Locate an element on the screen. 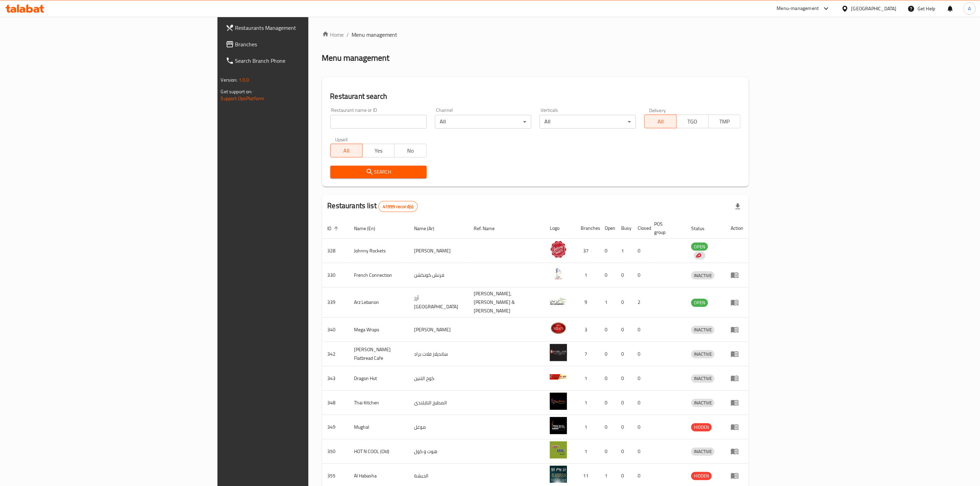 This screenshot has height=486, width=980. span: Search Branch Phone is located at coordinates (305, 60).